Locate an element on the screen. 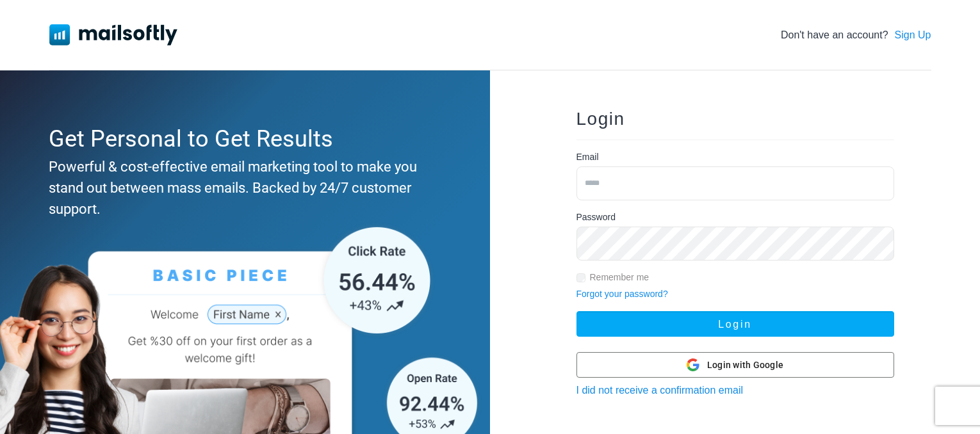 This screenshot has height=434, width=980. img: Mailsoftly is located at coordinates (113, 34).